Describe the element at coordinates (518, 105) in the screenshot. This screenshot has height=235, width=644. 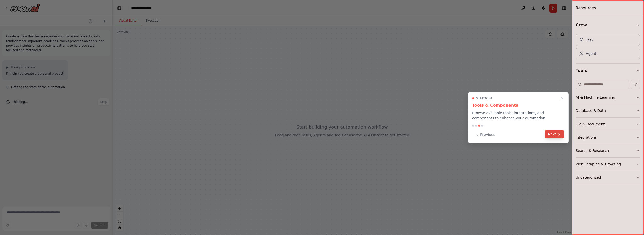
I see `h3: Tools & Components` at that location.